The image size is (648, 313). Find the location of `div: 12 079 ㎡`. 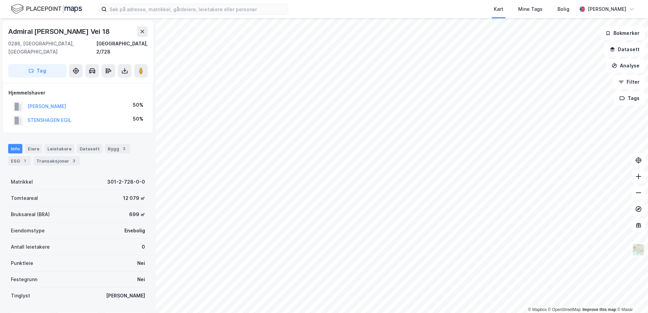

div: 12 079 ㎡ is located at coordinates (134, 198).